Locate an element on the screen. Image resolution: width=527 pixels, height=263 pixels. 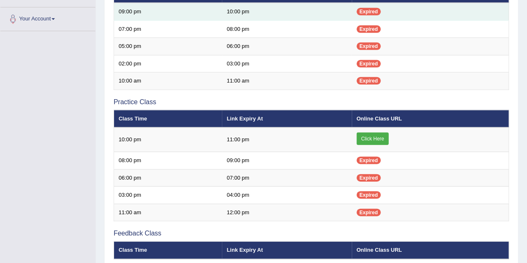
a: Click Here is located at coordinates (373, 139).